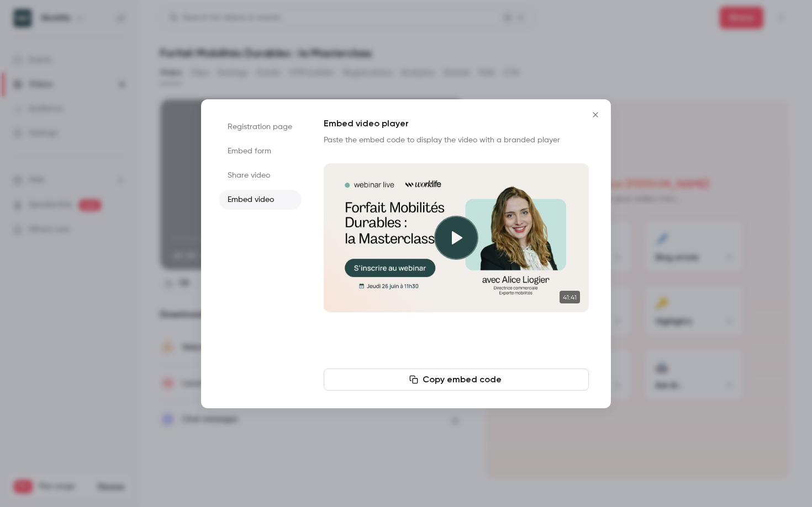  What do you see at coordinates (457, 238) in the screenshot?
I see `button: Play video` at bounding box center [457, 238].